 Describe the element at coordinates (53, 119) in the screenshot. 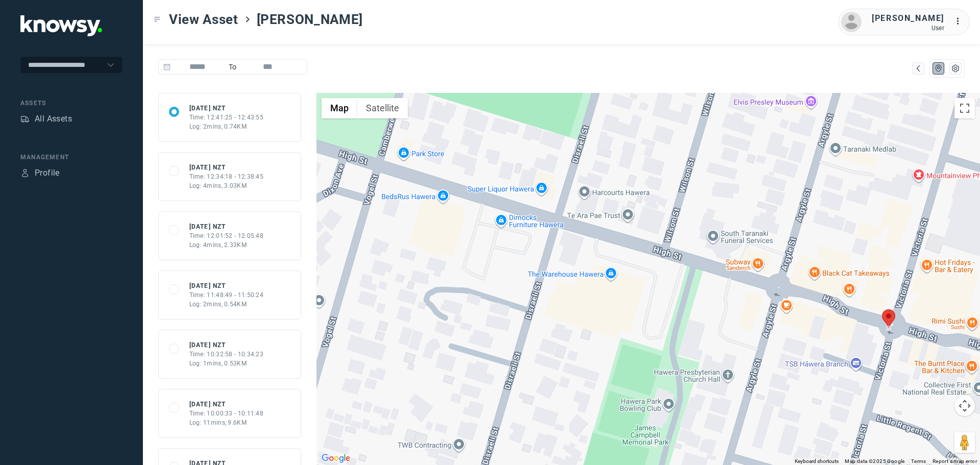

I see `div: All Assets` at that location.